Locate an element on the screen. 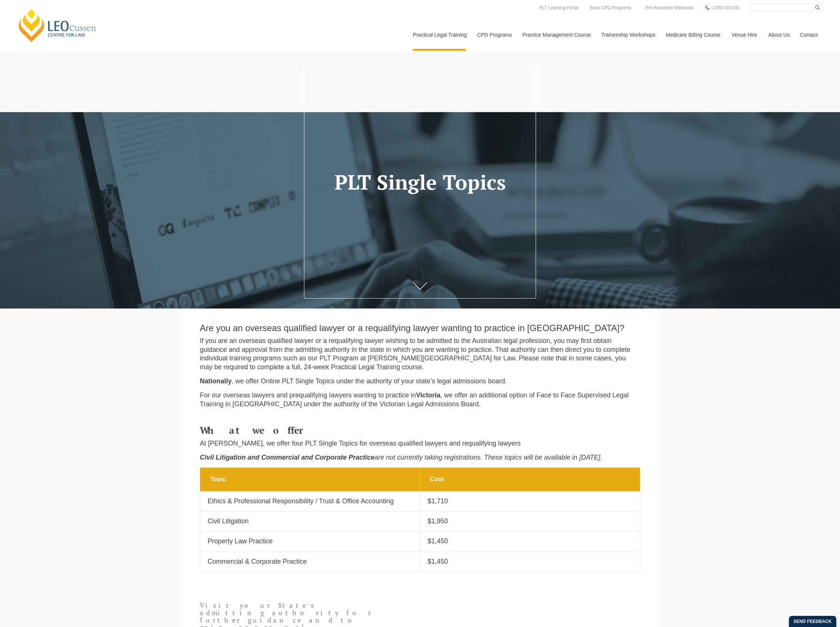 This screenshot has height=627, width=840. th: Topic is located at coordinates (310, 479).